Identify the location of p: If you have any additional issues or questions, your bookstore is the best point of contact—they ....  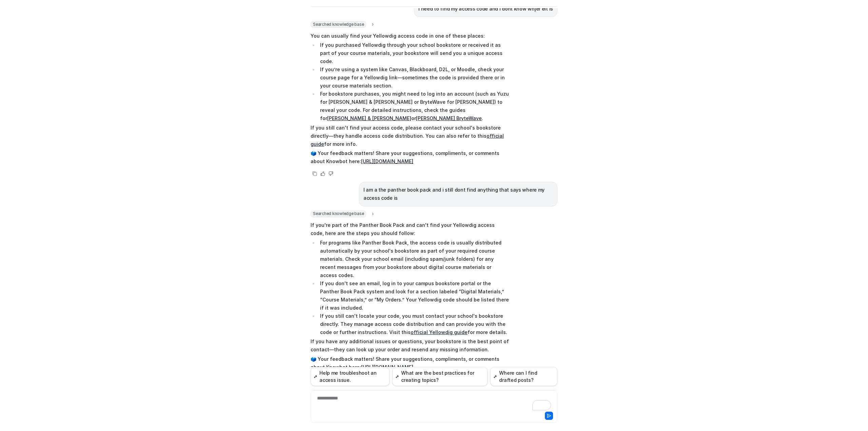
(410, 345).